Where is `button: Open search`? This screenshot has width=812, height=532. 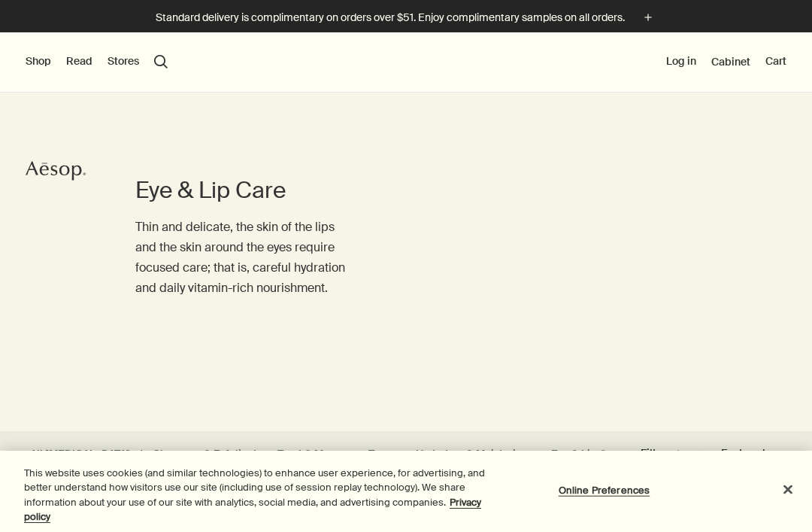 button: Open search is located at coordinates (161, 62).